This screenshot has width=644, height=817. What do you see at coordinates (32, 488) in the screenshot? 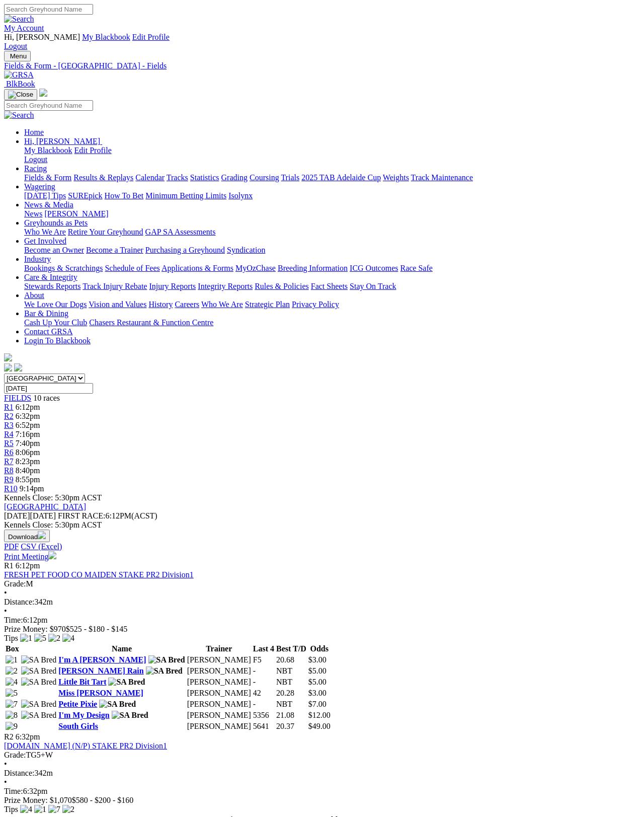
I see `span: 9:14pm` at bounding box center [32, 488].